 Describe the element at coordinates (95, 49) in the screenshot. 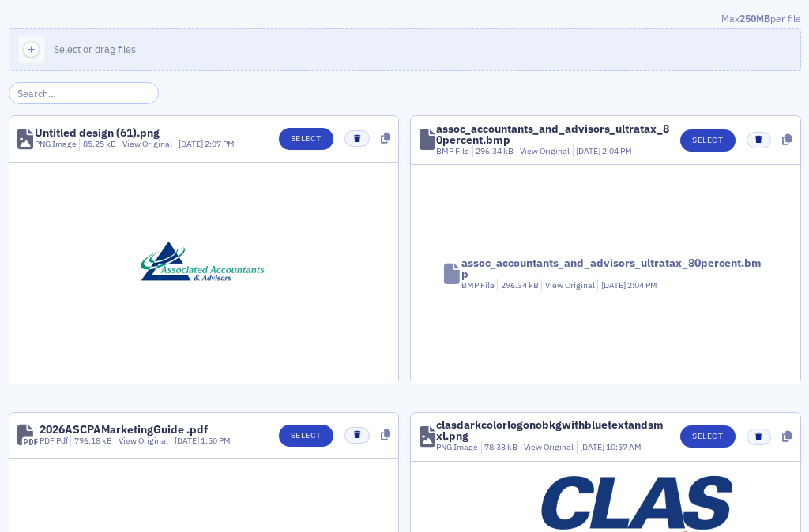

I see `span: Select or drag files` at that location.